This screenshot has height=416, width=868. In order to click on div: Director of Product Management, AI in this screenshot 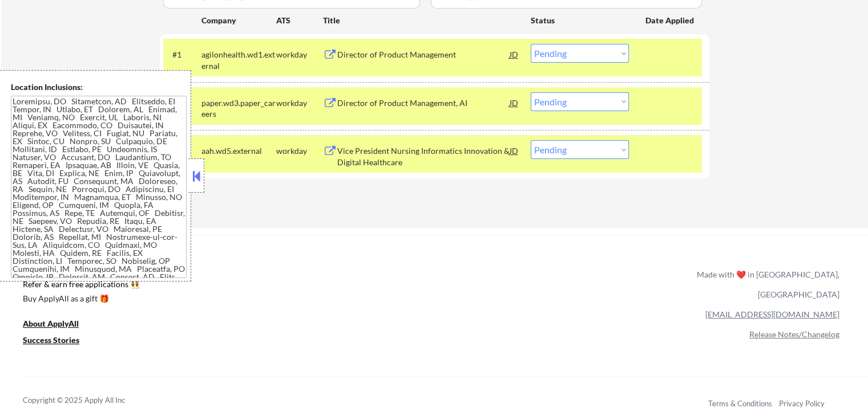, I will do `click(423, 103)`.